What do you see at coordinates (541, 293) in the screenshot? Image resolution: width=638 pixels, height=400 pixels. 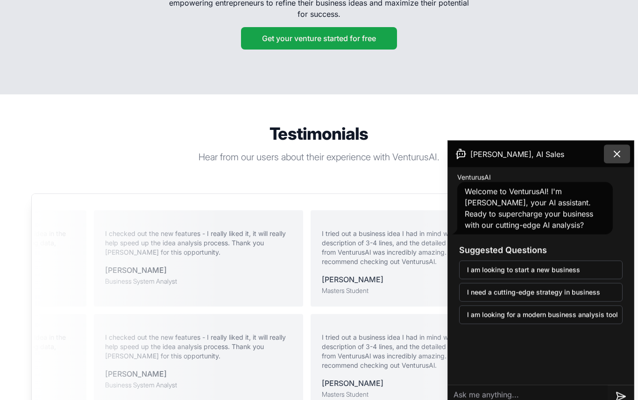 I see `button: I need a cutting-edge strategy in business` at bounding box center [541, 293].